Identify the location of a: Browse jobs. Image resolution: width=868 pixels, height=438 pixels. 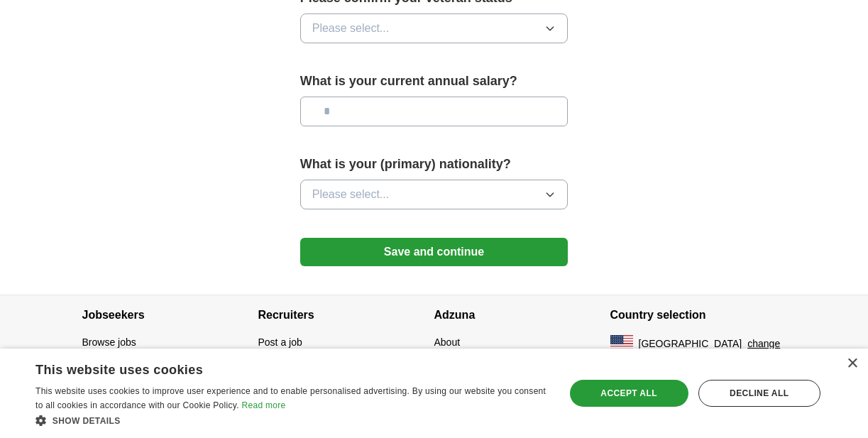
(109, 343).